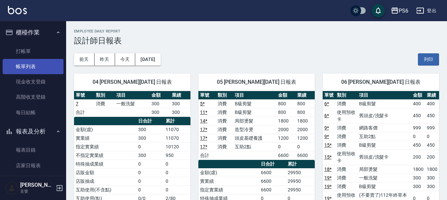 This screenshot has width=447, height=200. Describe the element at coordinates (33, 181) in the screenshot. I see `a: 互助日報表` at that location.